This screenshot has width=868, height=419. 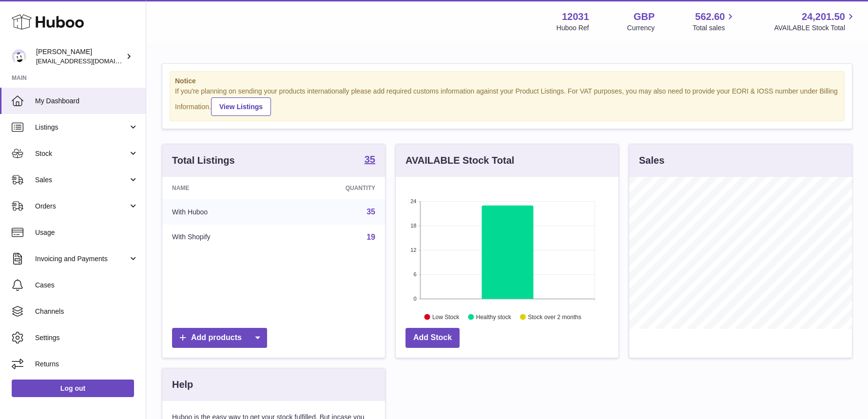 I want to click on span: Orders, so click(x=81, y=206).